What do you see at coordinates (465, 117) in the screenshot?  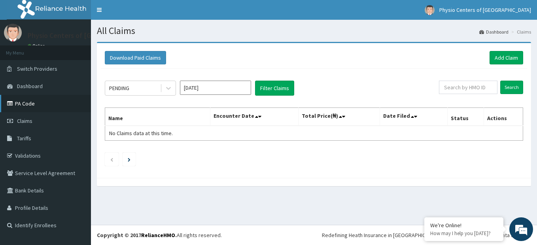 I see `th: Status` at bounding box center [465, 117].